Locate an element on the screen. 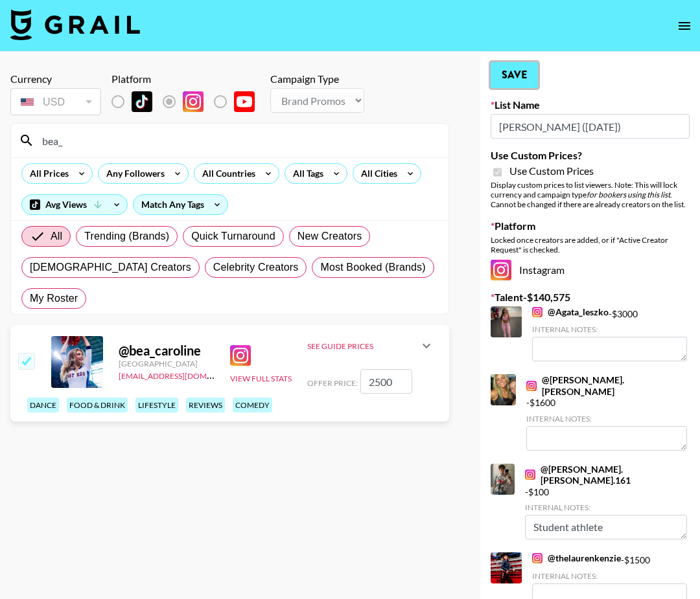  span: Most Booked (Brands) is located at coordinates (373, 267).